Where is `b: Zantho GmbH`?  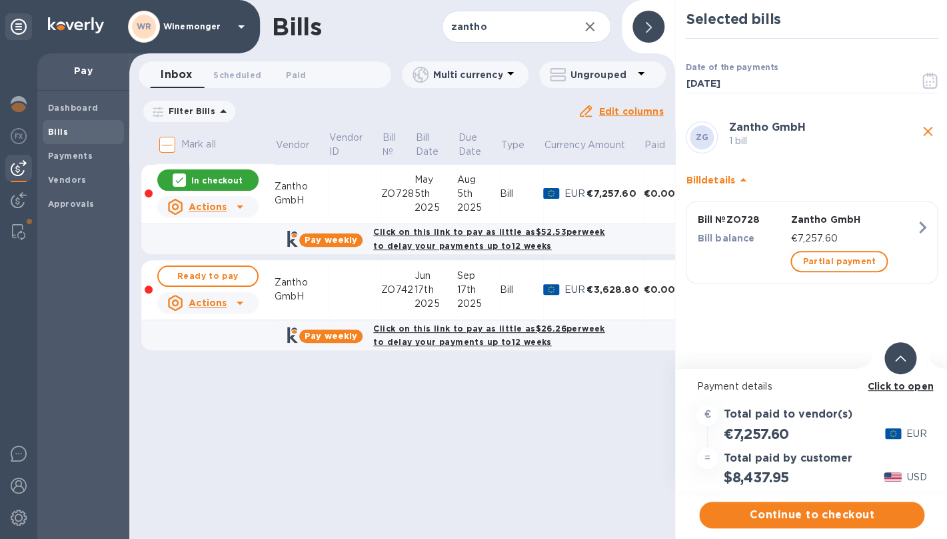
b: Zantho GmbH is located at coordinates (767, 127).